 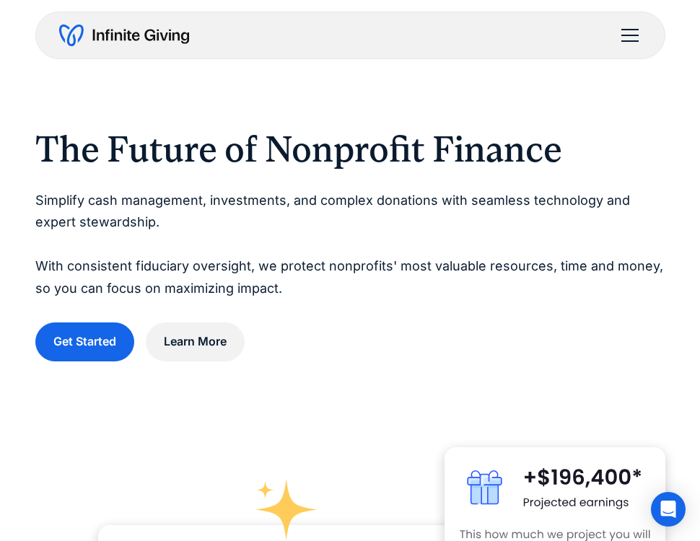 I want to click on p: Simplify cash management, investments, and complex donations with seamless technology and expert ..., so click(x=350, y=245).